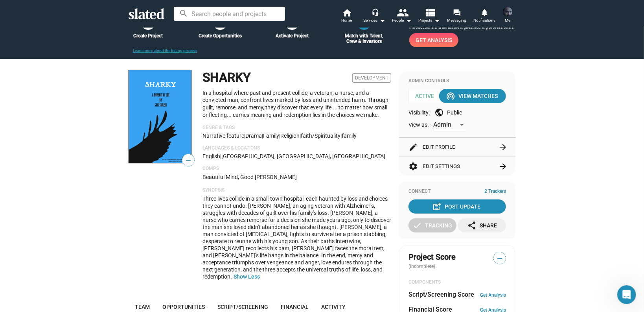 The height and width of the screenshot is (312, 644). Describe the element at coordinates (184, 307) in the screenshot. I see `span: Opportunities` at that location.